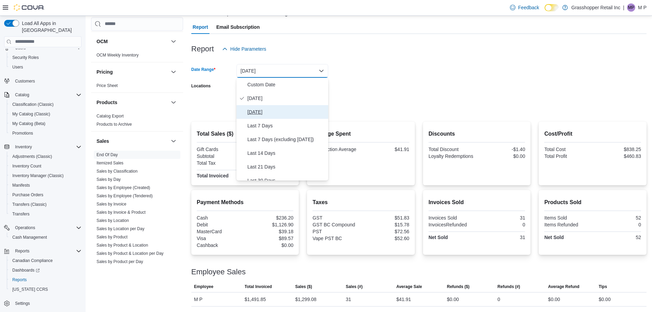 Image resolution: width=652 pixels, height=312 pixels. What do you see at coordinates (137, 87) in the screenshot?
I see `div: Pricing` at bounding box center [137, 87].